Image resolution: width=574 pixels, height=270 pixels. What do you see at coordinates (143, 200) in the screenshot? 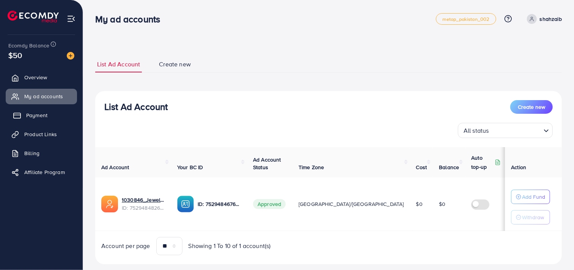
I see `a: 1030846_Jewelsgallery_1753094809357` at bounding box center [143, 200].